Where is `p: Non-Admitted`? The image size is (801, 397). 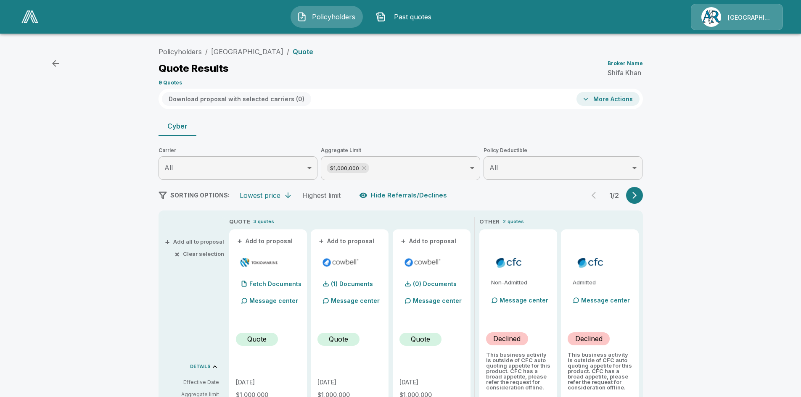 p: Non-Admitted is located at coordinates (521, 283).